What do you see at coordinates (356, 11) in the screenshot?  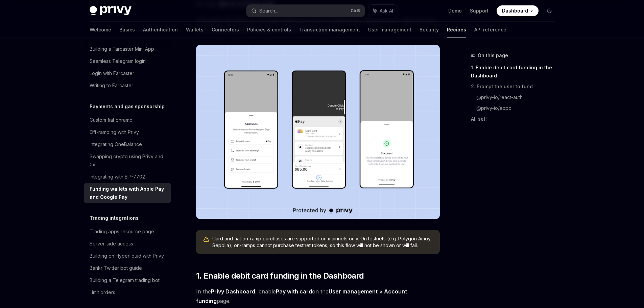 I see `span: Ctrl K` at bounding box center [356, 11].